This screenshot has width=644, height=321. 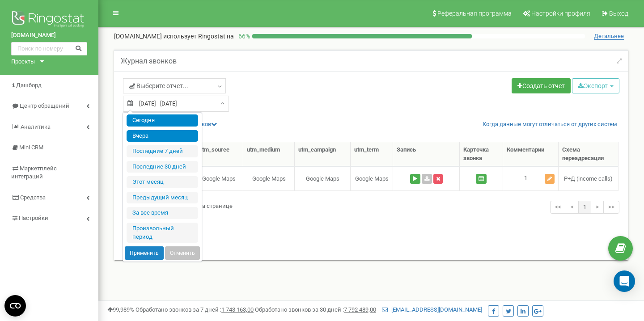 I want to click on span: Настройки профиля, so click(x=561, y=13).